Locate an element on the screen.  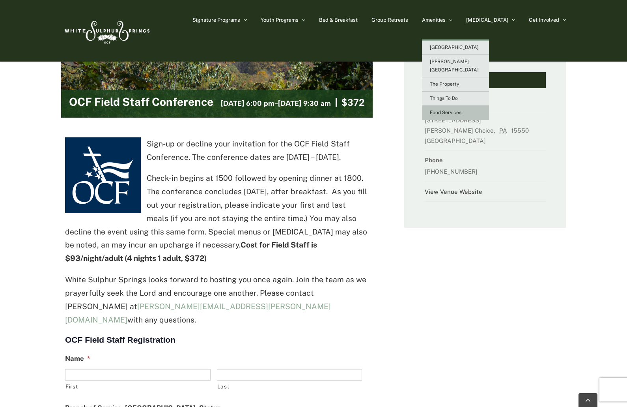
span: Group Retreats is located at coordinates (390, 20).